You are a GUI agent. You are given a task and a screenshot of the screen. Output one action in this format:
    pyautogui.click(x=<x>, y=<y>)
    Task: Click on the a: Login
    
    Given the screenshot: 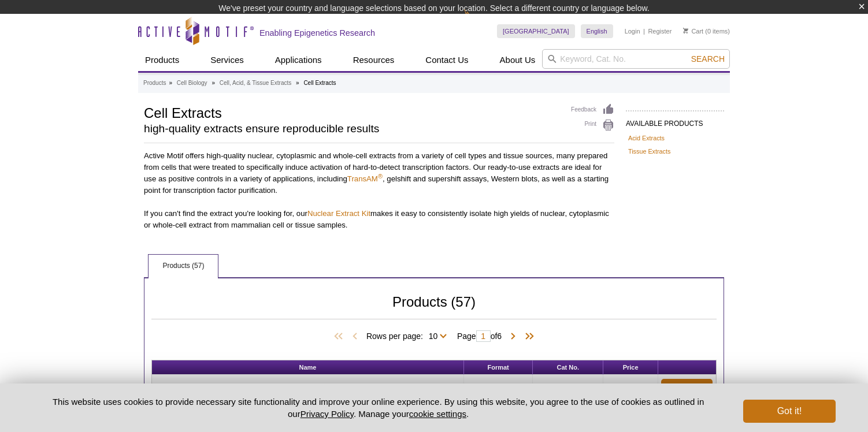 What is the action you would take?
    pyautogui.click(x=633, y=31)
    